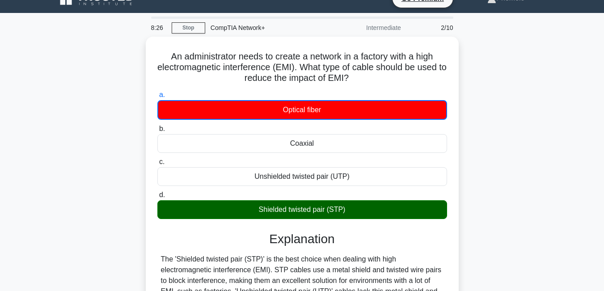  I want to click on div: CompTIA Network+, so click(267, 28).